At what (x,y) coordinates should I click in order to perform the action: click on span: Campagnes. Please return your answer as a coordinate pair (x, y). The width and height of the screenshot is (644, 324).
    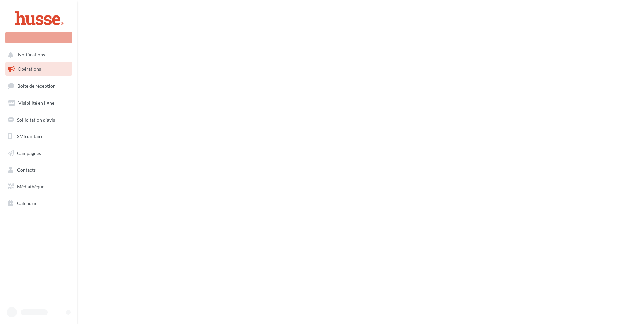
    Looking at the image, I should click on (29, 153).